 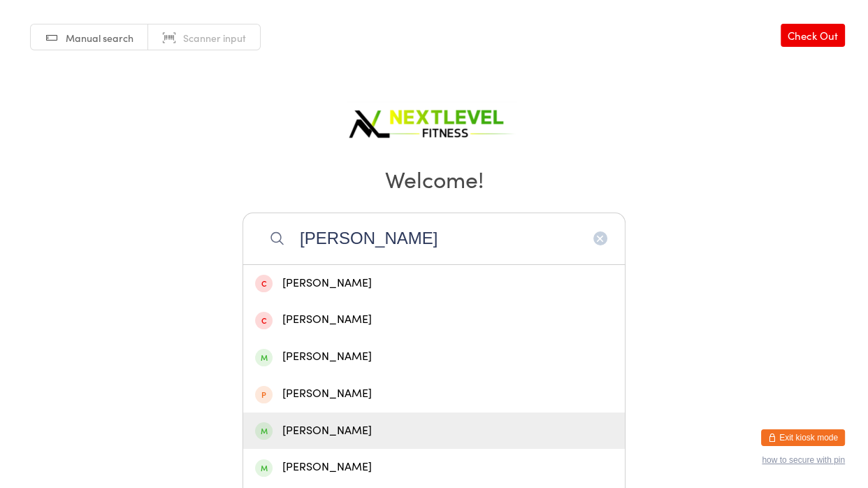 What do you see at coordinates (434, 179) in the screenshot?
I see `h2: Welcome!` at bounding box center [434, 179].